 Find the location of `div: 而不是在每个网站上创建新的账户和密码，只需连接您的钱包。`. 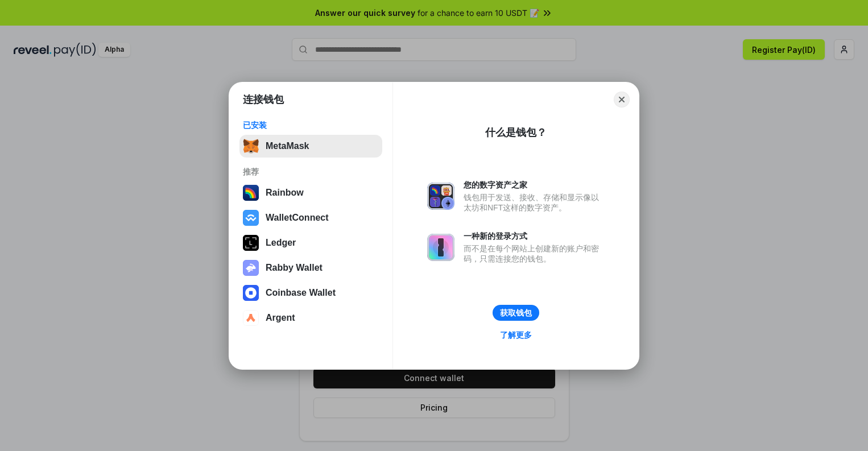

div: 而不是在每个网站上创建新的账户和密码，只需连接您的钱包。 is located at coordinates (534, 253).